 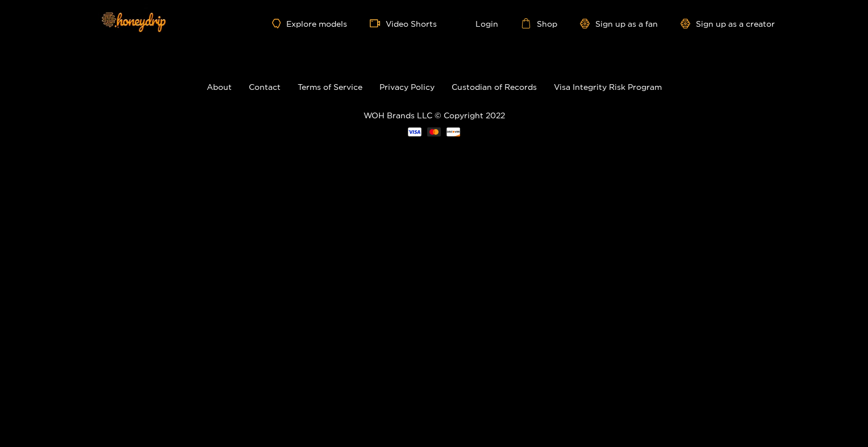 I want to click on span: video-camera, so click(x=378, y=23).